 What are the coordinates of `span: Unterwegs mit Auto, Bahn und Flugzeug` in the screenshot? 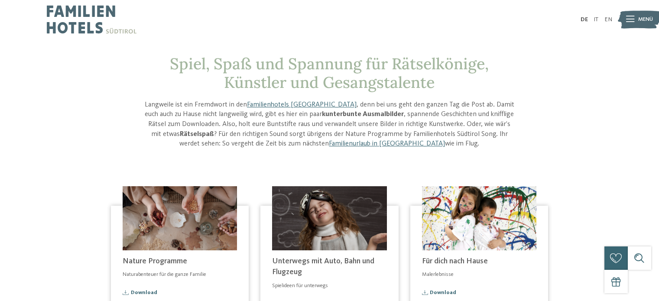 It's located at (323, 266).